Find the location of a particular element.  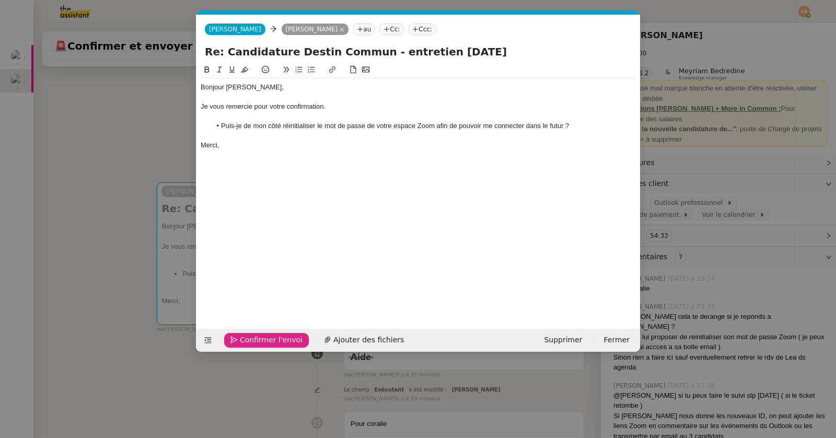

li: Puis-je de mon côté réinitialiser le mot de passe de votre espace Zoom afin de pouvoir me connect... is located at coordinates (424, 126).